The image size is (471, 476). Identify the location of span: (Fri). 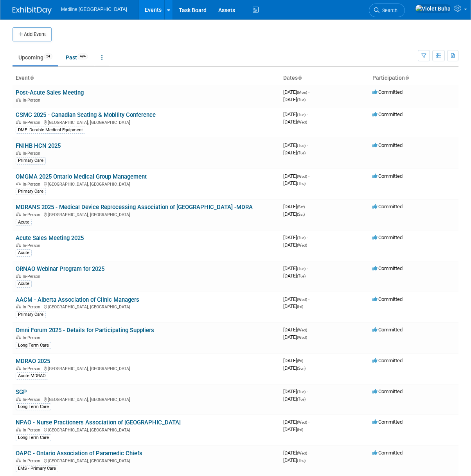
(300, 361).